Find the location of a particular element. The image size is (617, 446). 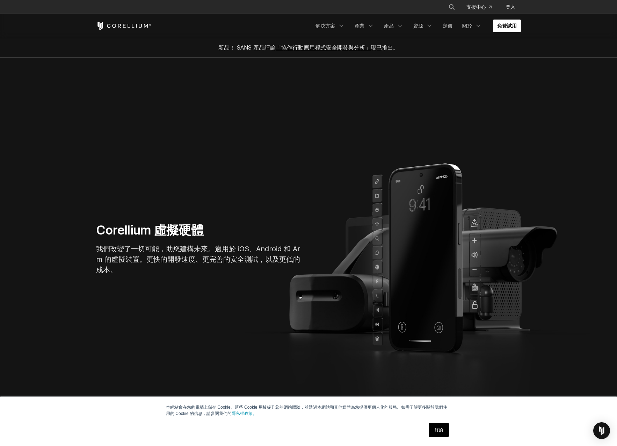

font: 解決方案 is located at coordinates (325, 25).